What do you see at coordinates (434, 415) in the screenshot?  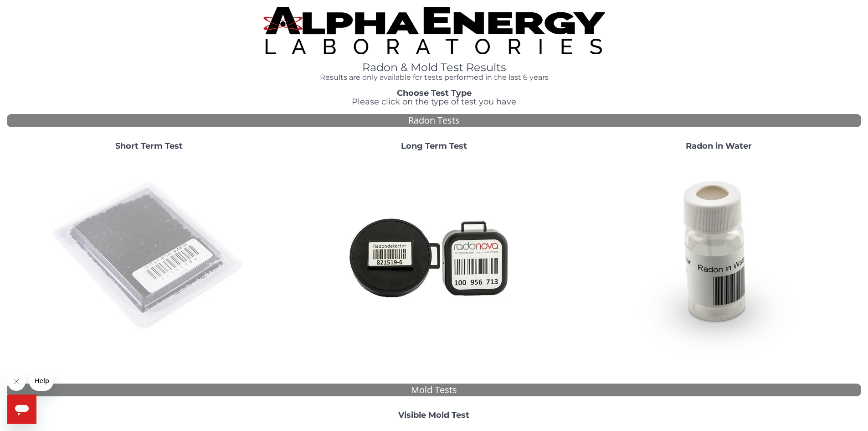 I see `strong: Visible Mold Test` at bounding box center [434, 415].